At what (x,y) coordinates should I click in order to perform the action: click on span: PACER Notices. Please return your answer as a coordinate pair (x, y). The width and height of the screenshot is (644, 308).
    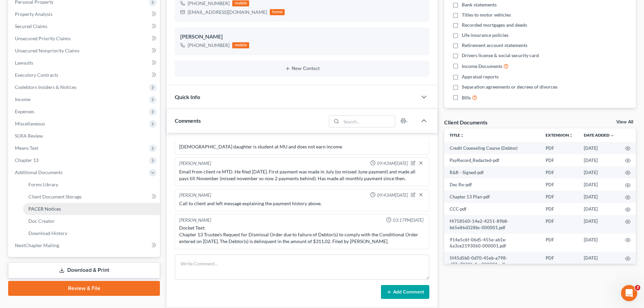
    Looking at the image, I should click on (45, 208).